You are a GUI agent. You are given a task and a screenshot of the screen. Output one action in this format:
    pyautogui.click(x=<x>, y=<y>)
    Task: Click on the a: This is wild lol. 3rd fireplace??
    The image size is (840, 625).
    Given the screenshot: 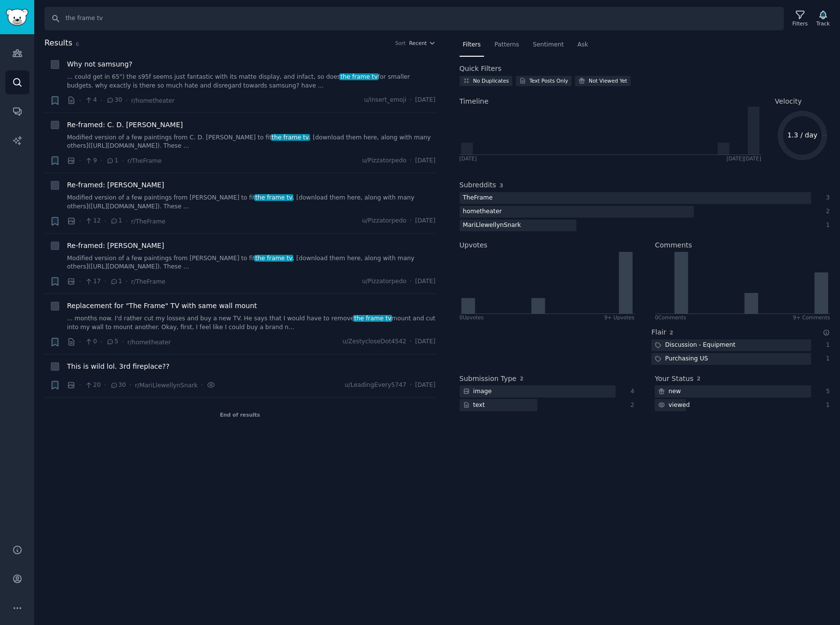 What is the action you would take?
    pyautogui.click(x=118, y=366)
    